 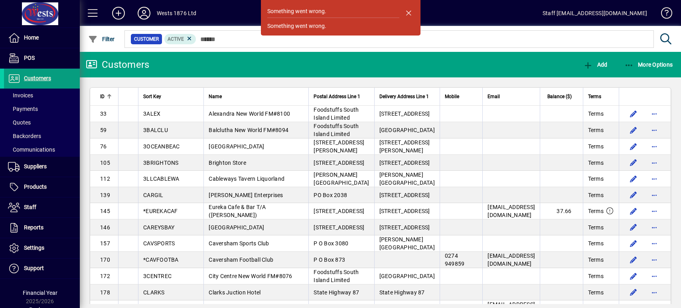 I want to click on span: CARGIL, so click(x=153, y=195).